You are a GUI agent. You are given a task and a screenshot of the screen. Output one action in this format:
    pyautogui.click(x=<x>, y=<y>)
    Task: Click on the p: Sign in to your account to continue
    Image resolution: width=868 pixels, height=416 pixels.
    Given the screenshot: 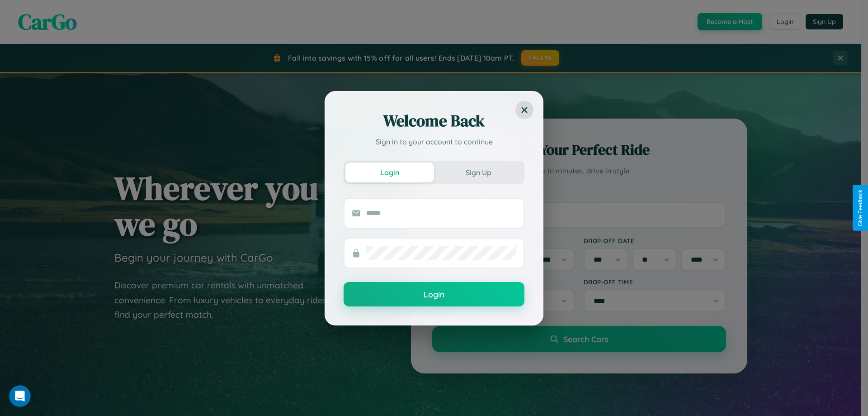 What is the action you would take?
    pyautogui.click(x=434, y=142)
    